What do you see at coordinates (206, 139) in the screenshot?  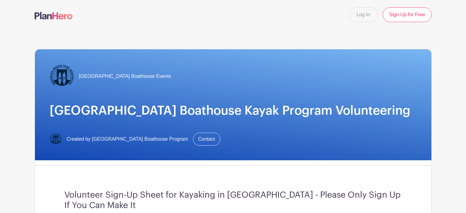 I see `a: Contact` at bounding box center [206, 139].